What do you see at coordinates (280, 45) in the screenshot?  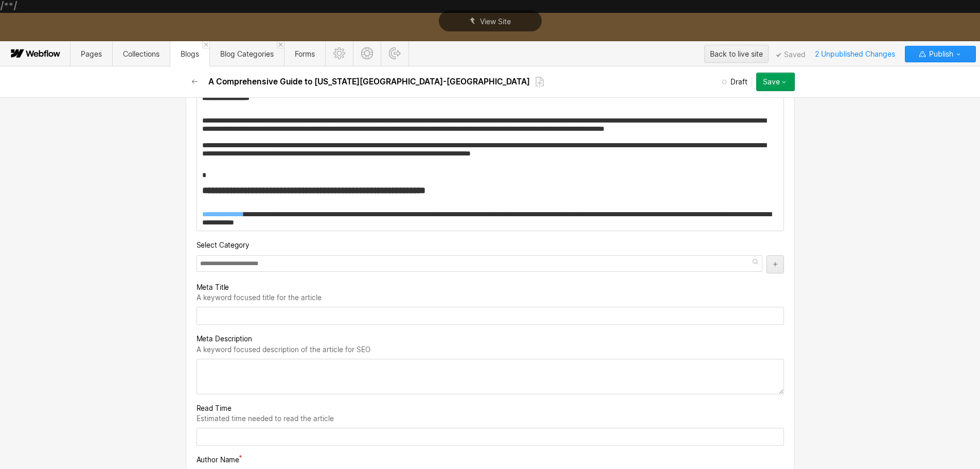 I see `a: Close 'Blog Categories' tab` at bounding box center [280, 45].